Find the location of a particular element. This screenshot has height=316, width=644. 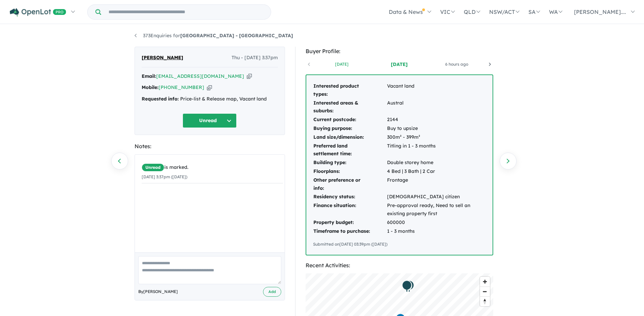

td: Floorplans: is located at coordinates (350, 171).